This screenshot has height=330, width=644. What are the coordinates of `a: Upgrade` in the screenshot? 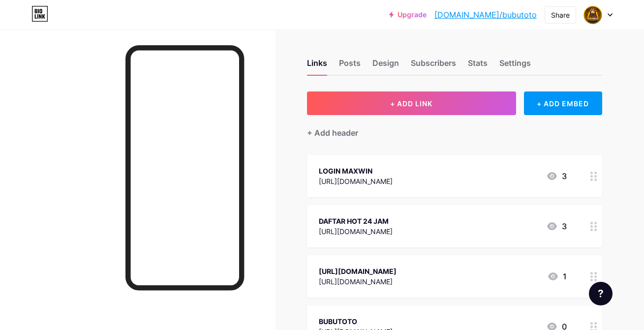 It's located at (408, 15).